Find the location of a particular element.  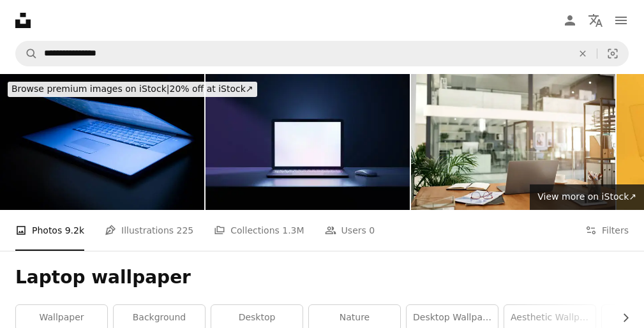

a: Illustrations 225 is located at coordinates (149, 230).